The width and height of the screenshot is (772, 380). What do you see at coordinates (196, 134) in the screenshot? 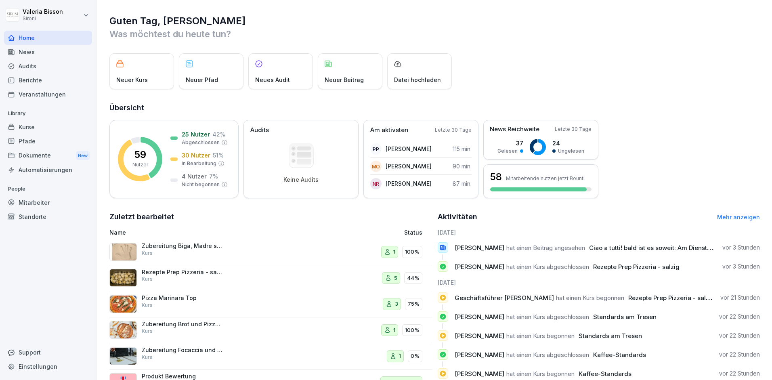
I see `p: 25 Nutzer` at bounding box center [196, 134].